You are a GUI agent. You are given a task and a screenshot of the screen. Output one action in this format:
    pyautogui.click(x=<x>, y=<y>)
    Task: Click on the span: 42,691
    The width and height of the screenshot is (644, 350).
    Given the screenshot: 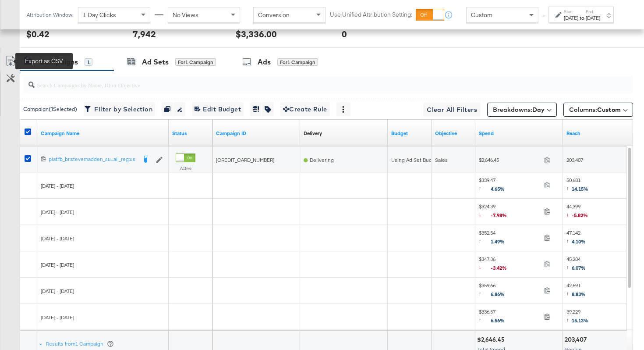 What is the action you would take?
    pyautogui.click(x=576, y=290)
    